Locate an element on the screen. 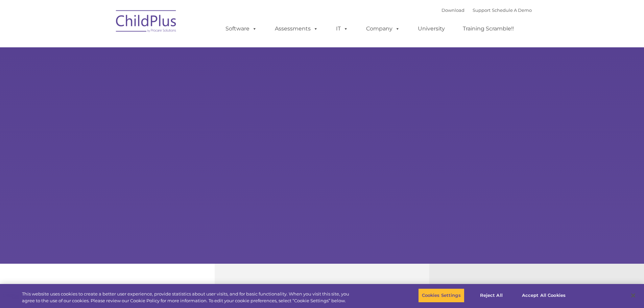 The height and width of the screenshot is (308, 644). a: Support is located at coordinates (481, 10).